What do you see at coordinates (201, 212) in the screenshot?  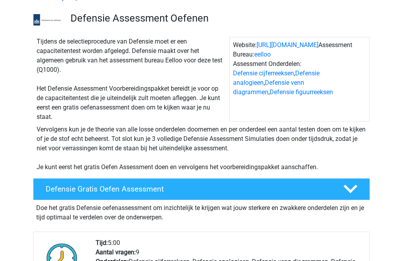 I see `div: Doe het gratis Defensie oefenassessment om inzichtelijk te krijgen wat jouw sterkere en zwakkere ...` at bounding box center [201, 212].